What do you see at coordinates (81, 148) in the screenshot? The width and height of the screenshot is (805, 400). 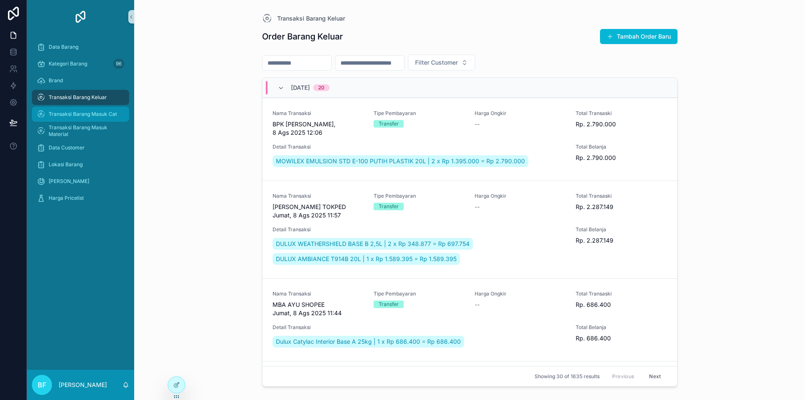 I see `a: Data Customer` at bounding box center [81, 148].